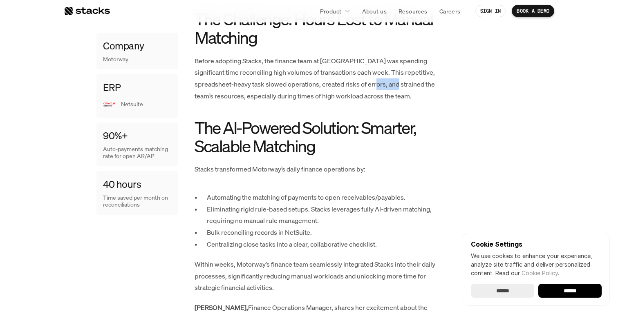  I want to click on h2: The AI-Powered Solution: Smarter, Scalable Matching, so click(317, 137).